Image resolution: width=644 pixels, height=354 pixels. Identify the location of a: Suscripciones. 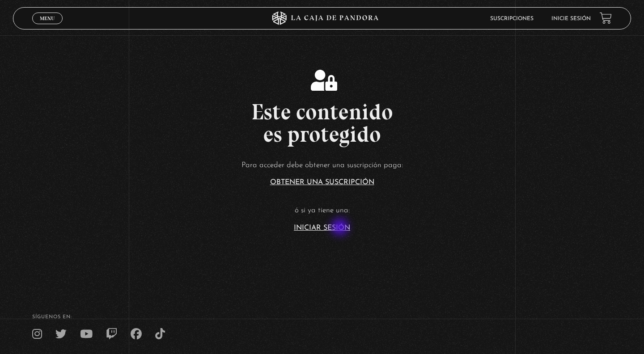
(511, 19).